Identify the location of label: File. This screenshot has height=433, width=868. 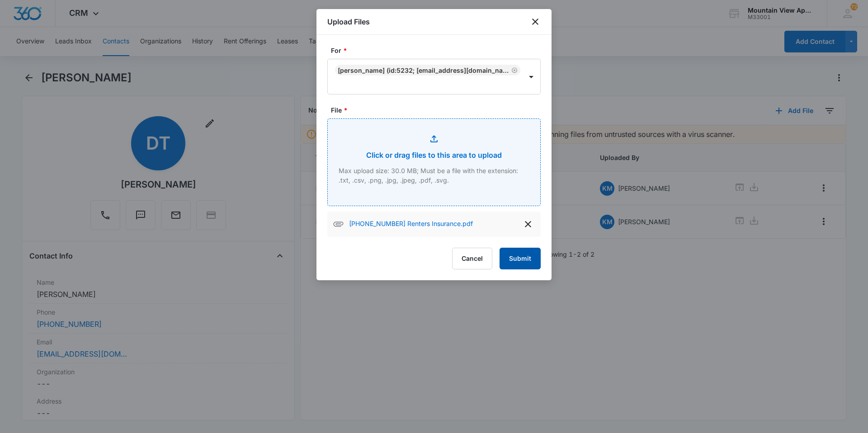
(437, 110).